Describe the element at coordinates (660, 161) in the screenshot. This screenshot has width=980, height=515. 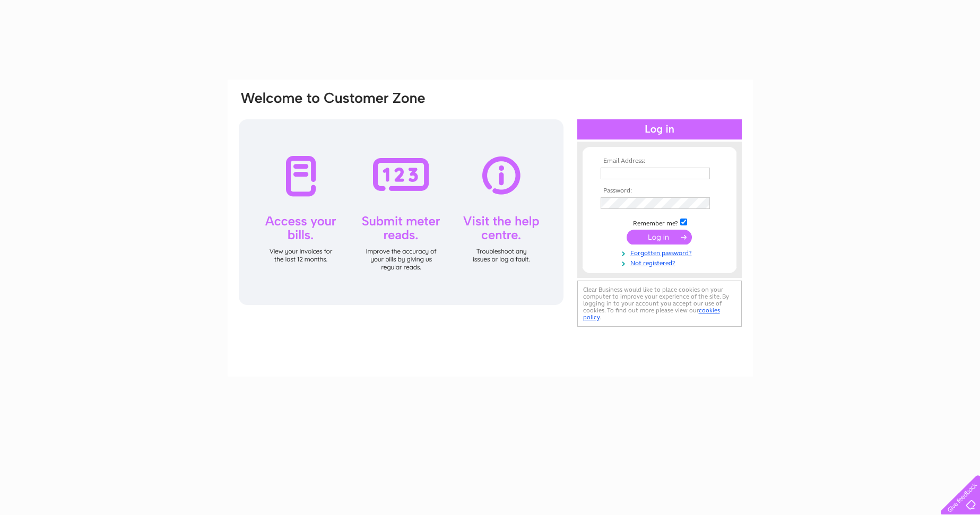
I see `th: Email Address:` at that location.